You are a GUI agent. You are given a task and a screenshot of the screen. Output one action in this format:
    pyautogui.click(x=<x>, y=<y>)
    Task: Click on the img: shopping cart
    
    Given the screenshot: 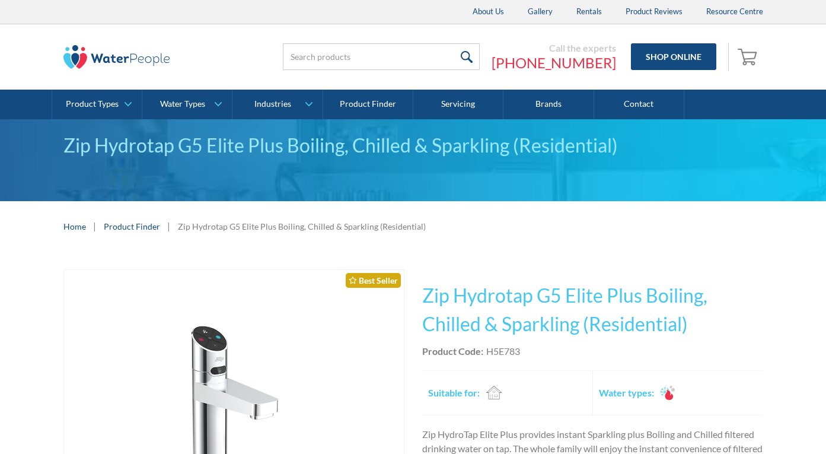 What is the action you would take?
    pyautogui.click(x=749, y=56)
    